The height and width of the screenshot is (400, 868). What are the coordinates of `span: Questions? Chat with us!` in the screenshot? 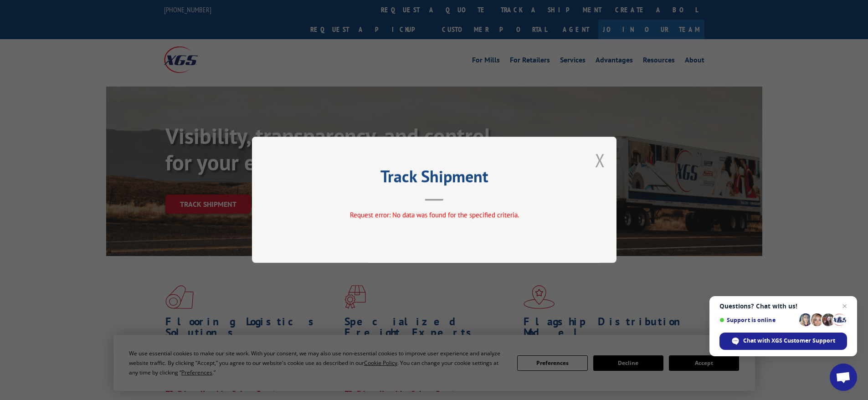 It's located at (783, 306).